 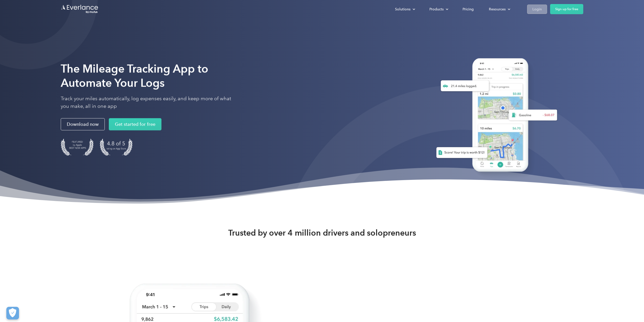 I want to click on div: Login, so click(x=537, y=9).